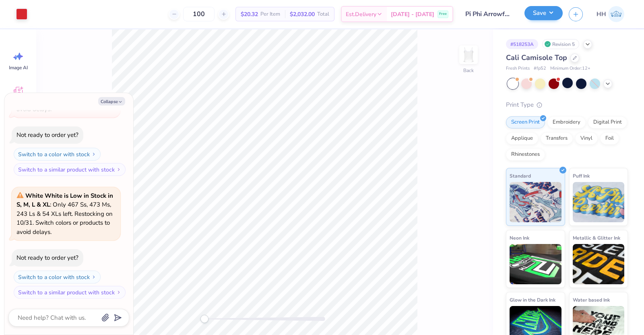 This screenshot has height=335, width=644. I want to click on span: # fp52, so click(540, 69).